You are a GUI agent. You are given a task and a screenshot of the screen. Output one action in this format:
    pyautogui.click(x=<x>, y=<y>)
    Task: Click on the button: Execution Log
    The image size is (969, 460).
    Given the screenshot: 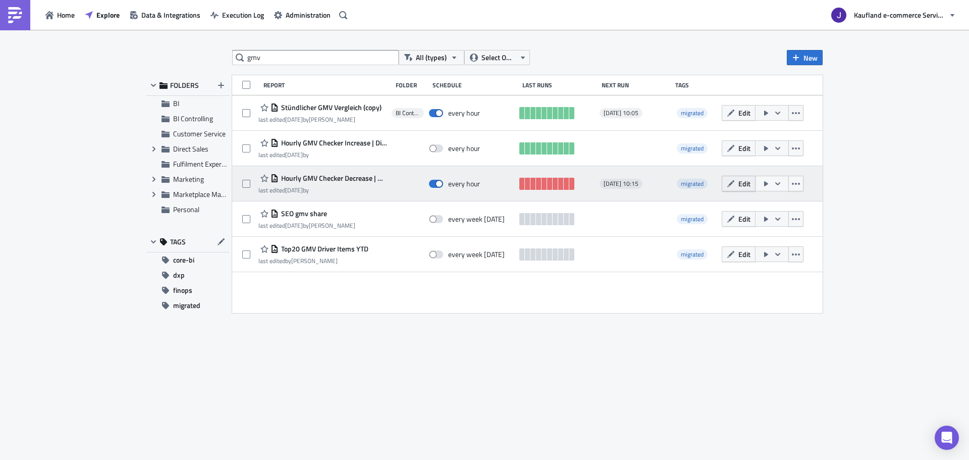 What is the action you would take?
    pyautogui.click(x=237, y=15)
    